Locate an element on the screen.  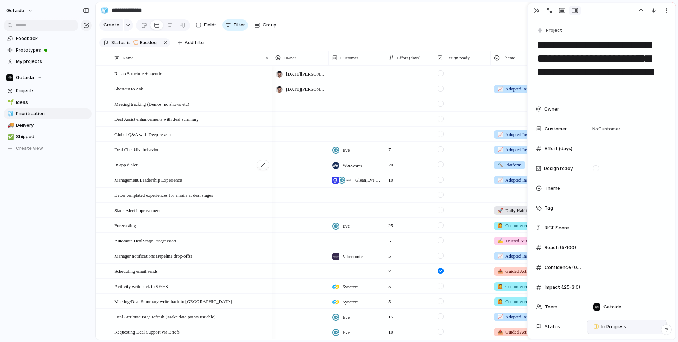
span: Slack Alert improvements is located at coordinates (138, 210).